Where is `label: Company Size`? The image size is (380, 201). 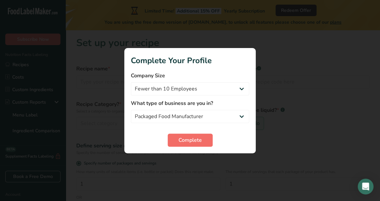 label: Company Size is located at coordinates (190, 76).